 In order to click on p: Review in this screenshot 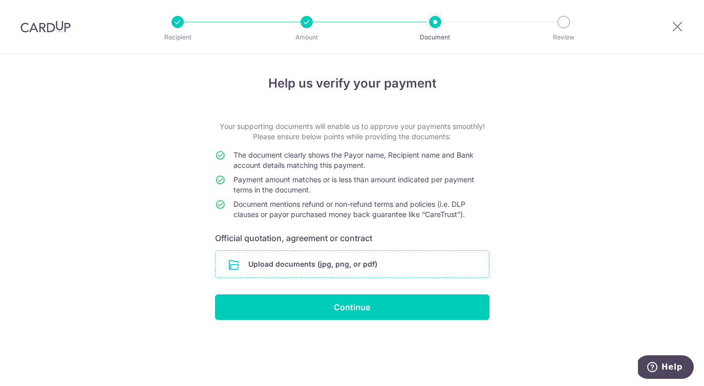, I will do `click(564, 37)`.